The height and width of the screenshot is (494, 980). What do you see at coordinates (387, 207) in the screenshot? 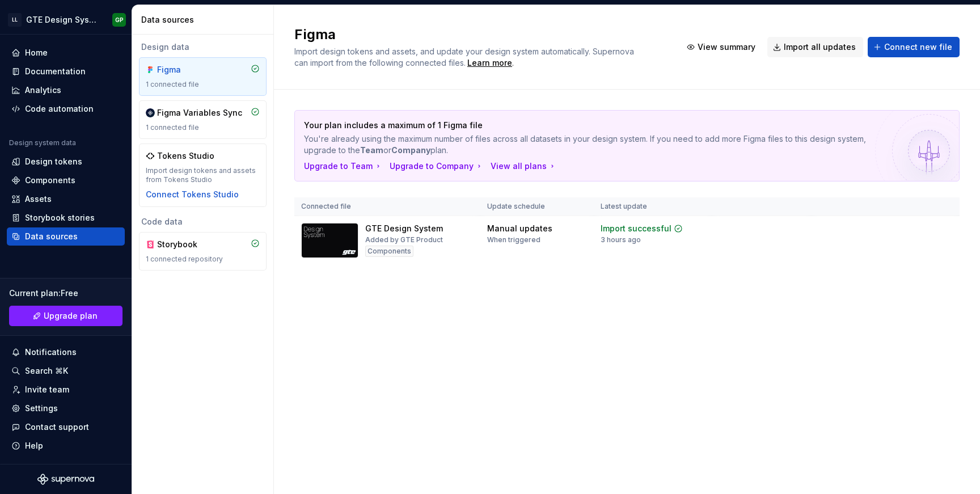
I see `th: Connected file` at bounding box center [387, 207].